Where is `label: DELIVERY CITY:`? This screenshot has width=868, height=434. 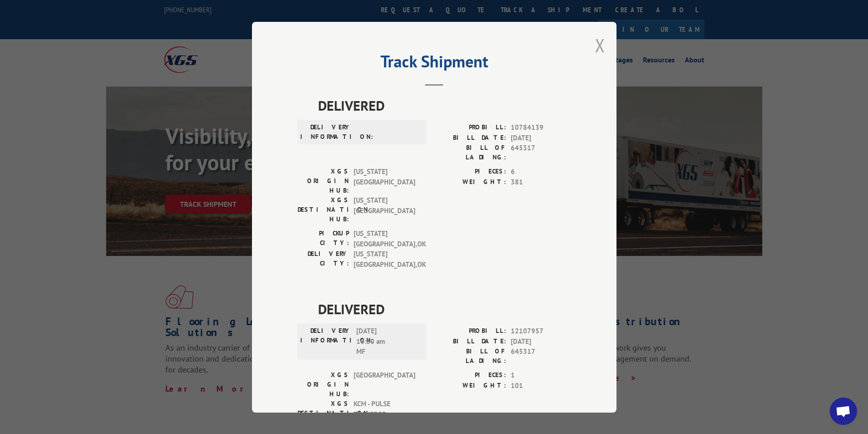 label: DELIVERY CITY: is located at coordinates (323, 259).